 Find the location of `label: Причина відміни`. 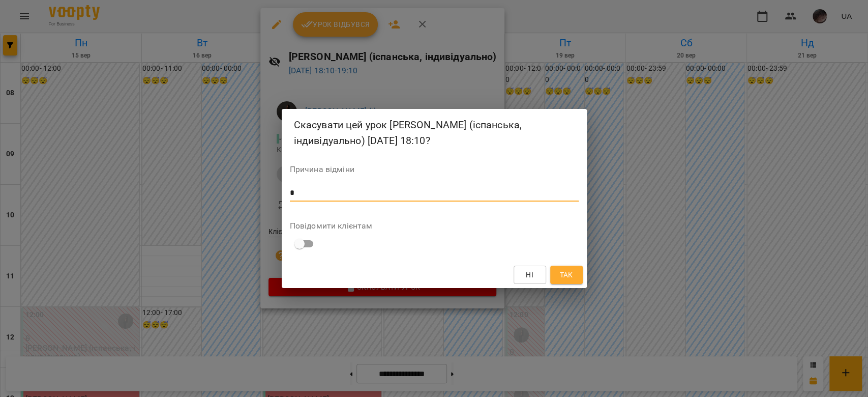

label: Причина відміни is located at coordinates (434, 169).